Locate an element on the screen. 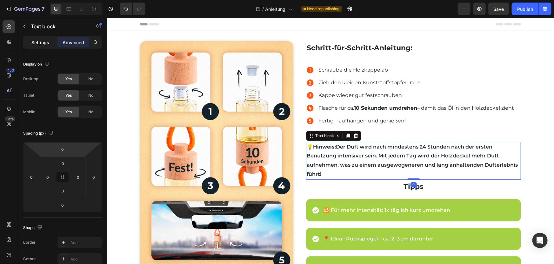 The width and height of the screenshot is (554, 264). p: Flasche für ca. – damit das Öl in den Holzdeckel zieht is located at coordinates (309, 90).